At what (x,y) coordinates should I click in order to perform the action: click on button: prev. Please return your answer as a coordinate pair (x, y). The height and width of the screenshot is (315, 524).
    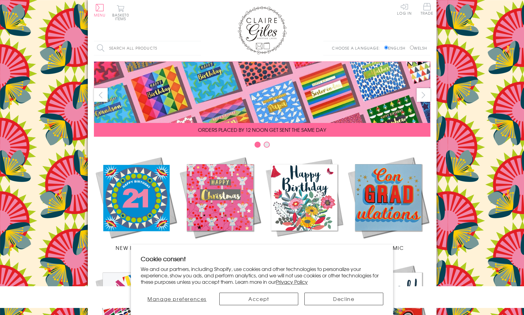
    Looking at the image, I should click on (101, 95).